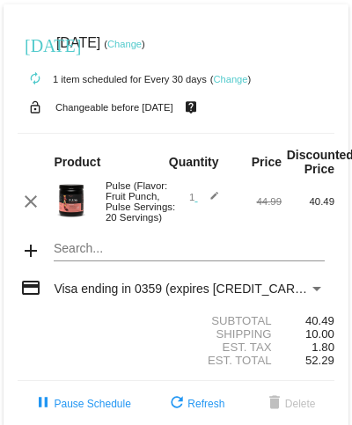  What do you see at coordinates (71, 201) in the screenshot?
I see `img: Image-1-Carousel-Pulse-20S-Fruit-Punch-Transp.png` at bounding box center [71, 201].